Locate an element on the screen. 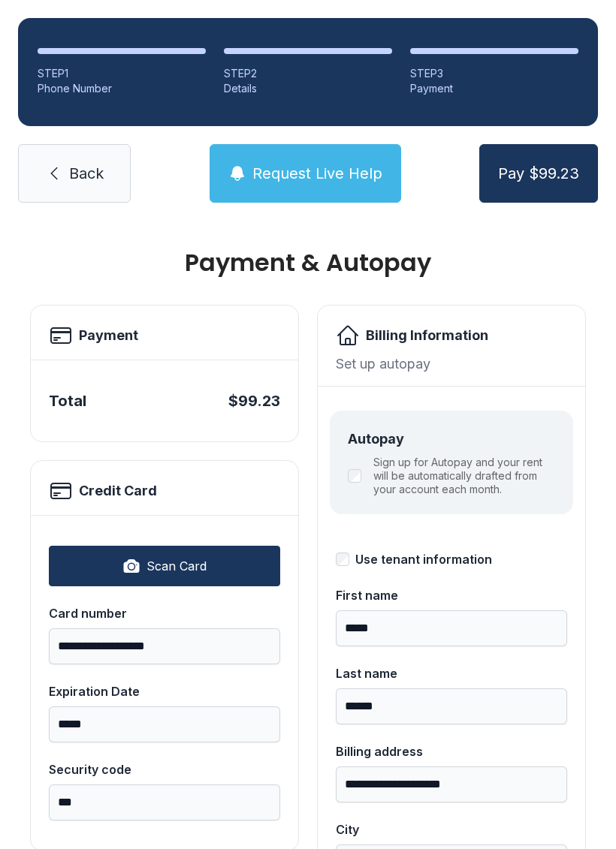 The image size is (616, 849). input: Billing address is located at coordinates (451, 784).